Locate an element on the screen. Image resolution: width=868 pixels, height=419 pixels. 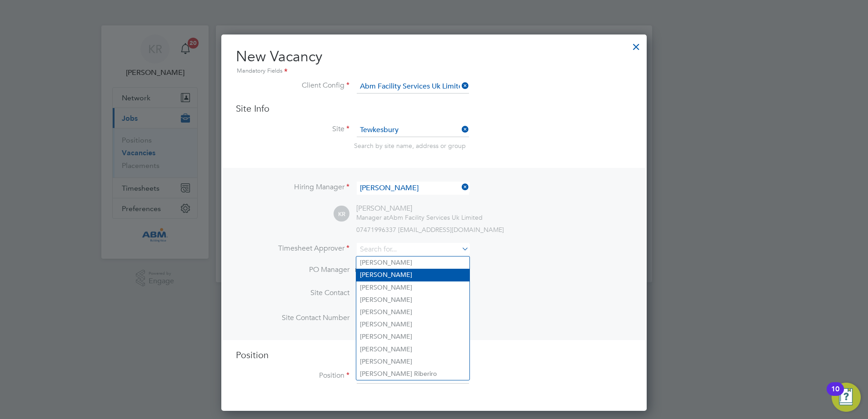
label: Position is located at coordinates (293, 376).